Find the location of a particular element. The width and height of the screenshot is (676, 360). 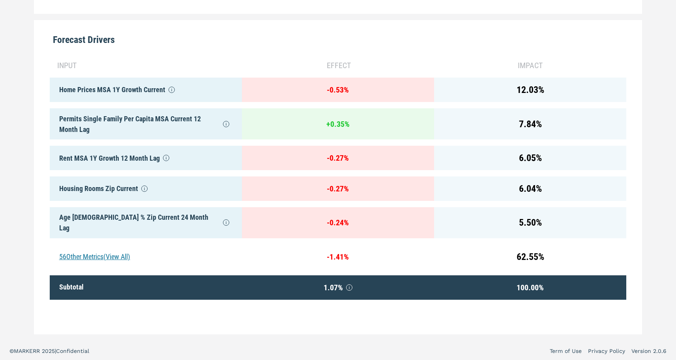

div: 6.04 % is located at coordinates (530, 189).